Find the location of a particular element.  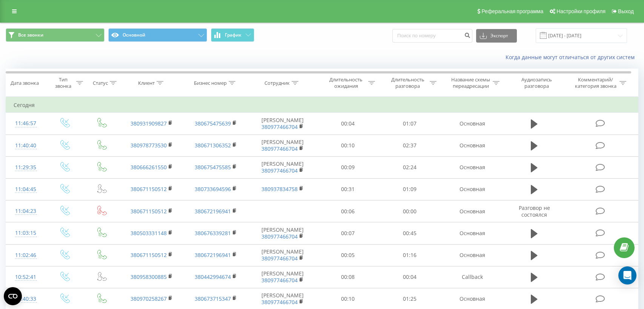

div: 10:40:33 is located at coordinates (26, 299).